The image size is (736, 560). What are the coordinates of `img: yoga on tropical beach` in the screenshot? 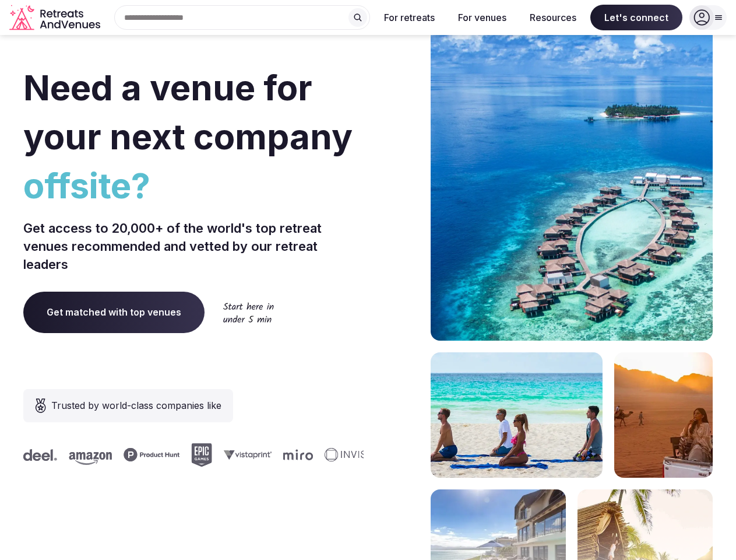 It's located at (517, 415).